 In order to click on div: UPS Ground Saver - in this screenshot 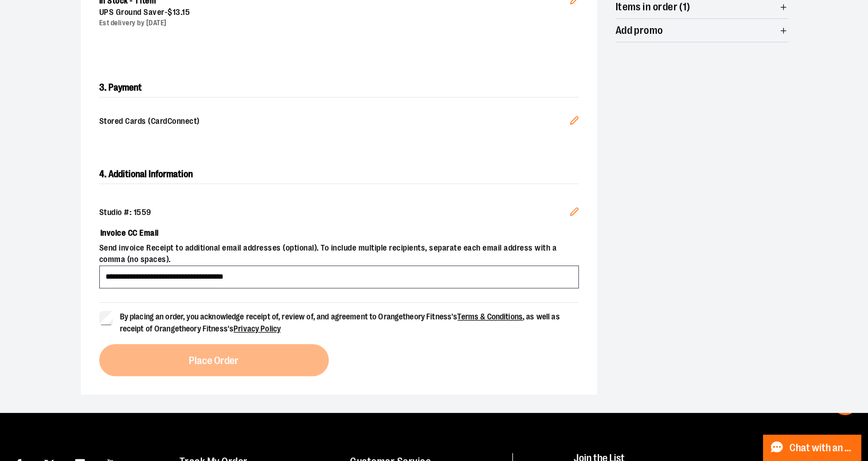, I will do `click(334, 13)`.